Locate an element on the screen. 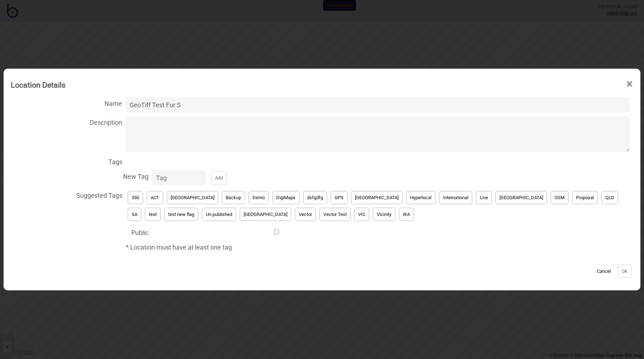 Image resolution: width=644 pixels, height=359 pixels. button: WA is located at coordinates (406, 214).